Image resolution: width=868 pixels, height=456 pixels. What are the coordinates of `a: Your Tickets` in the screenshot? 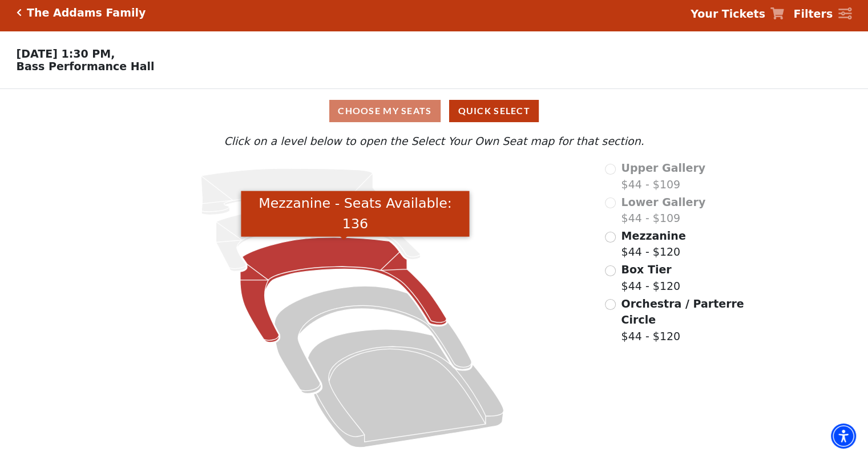 It's located at (737, 13).